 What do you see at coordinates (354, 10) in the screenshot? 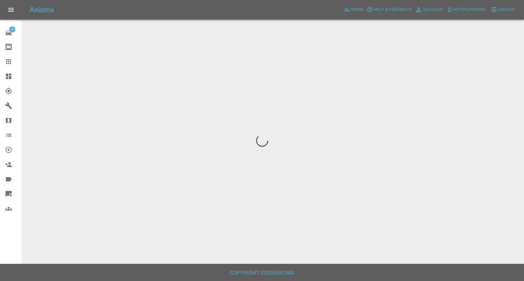
I see `a: Admin` at bounding box center [354, 10].